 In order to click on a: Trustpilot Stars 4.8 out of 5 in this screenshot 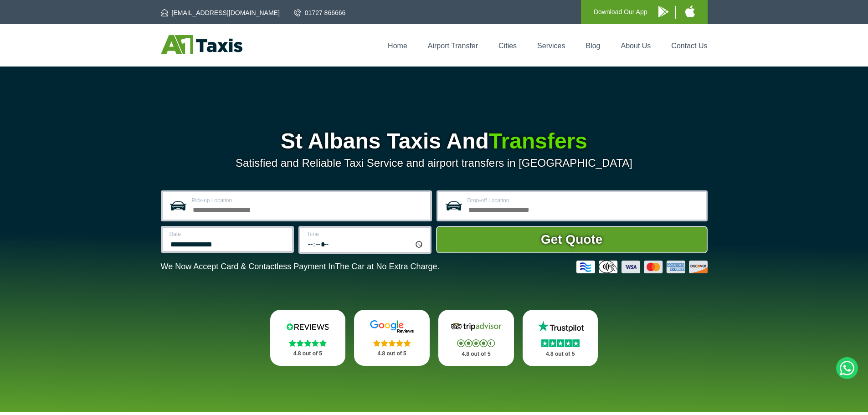, I will do `click(560, 338)`.